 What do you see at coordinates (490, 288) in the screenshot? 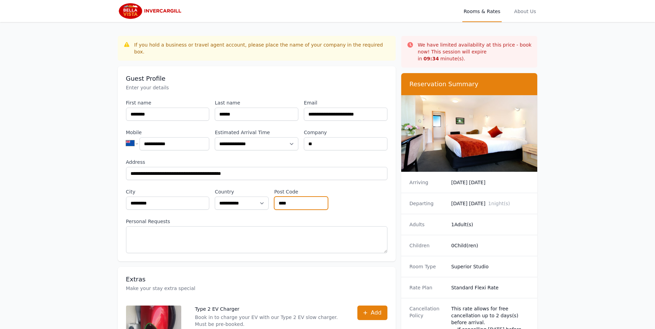
I see `dd: Standard Flexi Rate` at bounding box center [490, 288].